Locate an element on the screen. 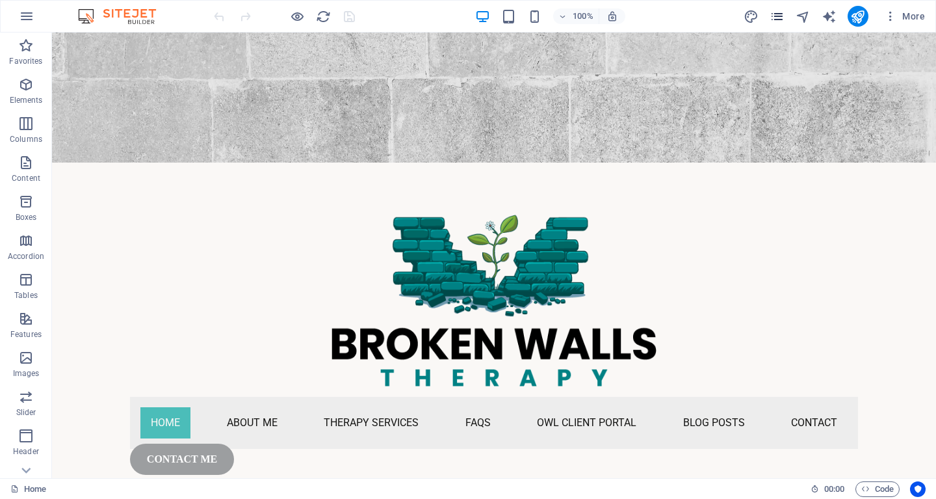 The width and height of the screenshot is (936, 499). button: reload is located at coordinates (323, 16).